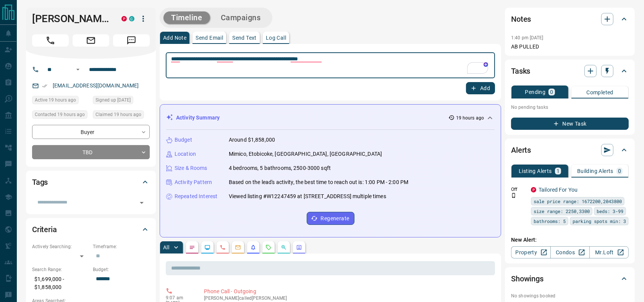 This screenshot has width=644, height=302. I want to click on p: Phone Call - Outgoing, so click(348, 291).